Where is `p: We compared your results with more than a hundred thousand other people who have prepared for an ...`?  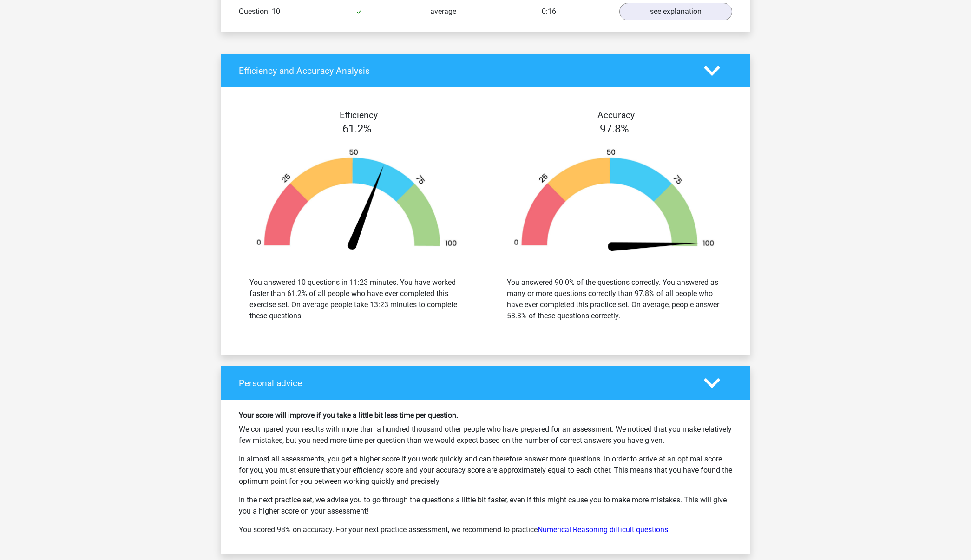 p: We compared your results with more than a hundred thousand other people who have prepared for an ... is located at coordinates (486, 434).